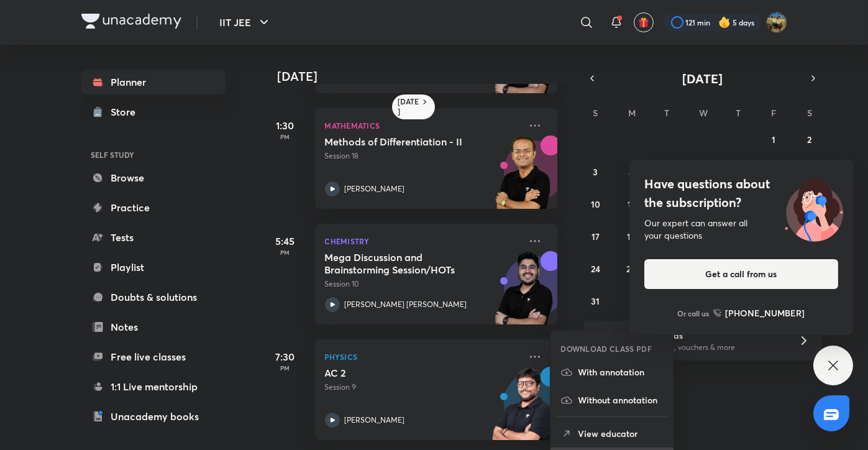 This screenshot has height=450, width=868. Describe the element at coordinates (285, 125) in the screenshot. I see `h5: 1:30` at that location.